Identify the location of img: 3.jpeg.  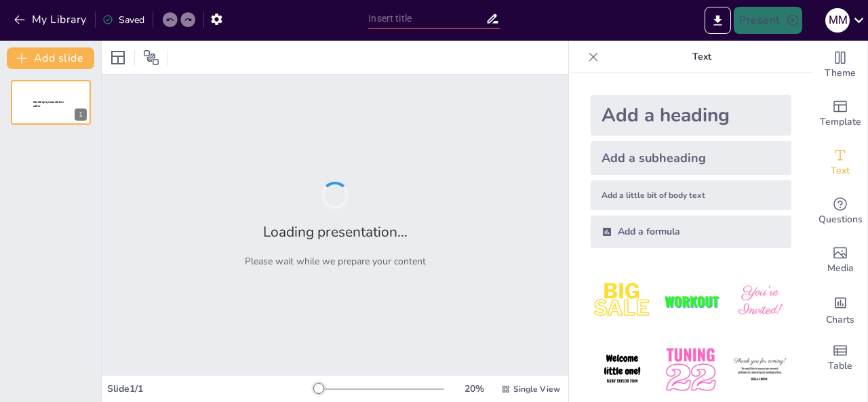
(760, 301).